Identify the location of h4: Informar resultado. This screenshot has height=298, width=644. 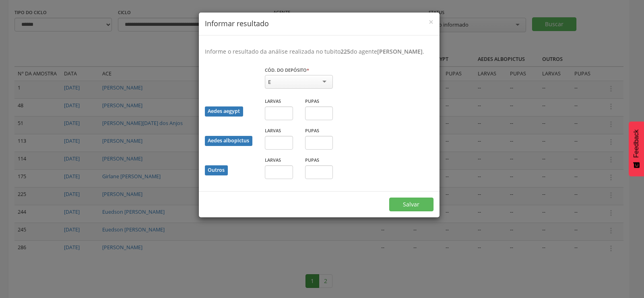
(319, 23).